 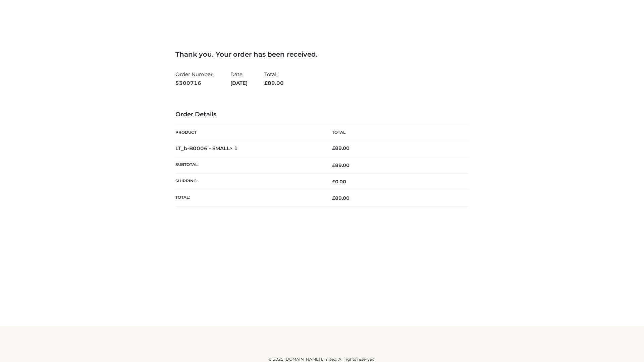 I want to click on th: Subtotal:, so click(x=248, y=165).